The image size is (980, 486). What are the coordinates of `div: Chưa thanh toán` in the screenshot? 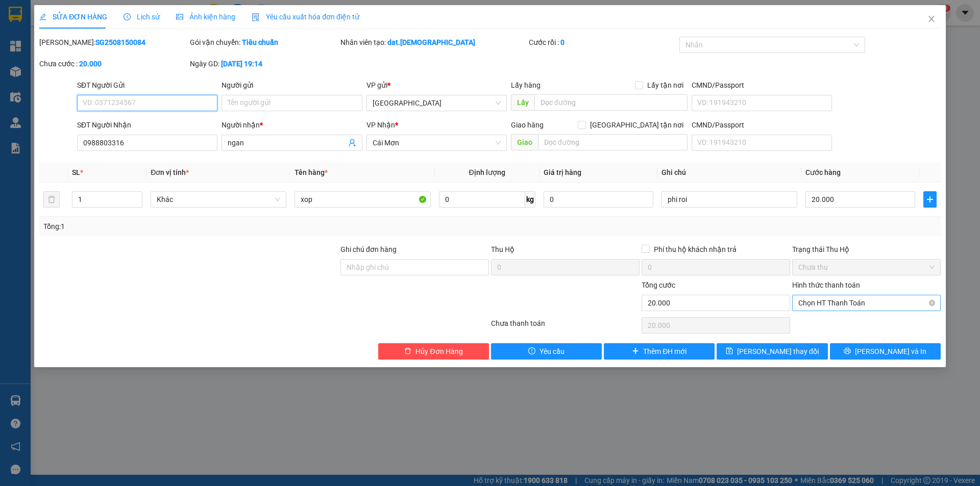 It's located at (565, 326).